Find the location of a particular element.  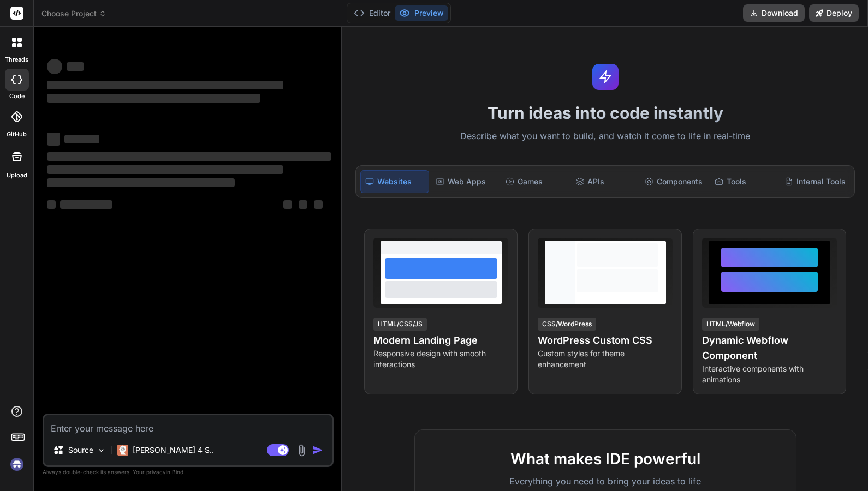

div: Websites is located at coordinates (395, 182).